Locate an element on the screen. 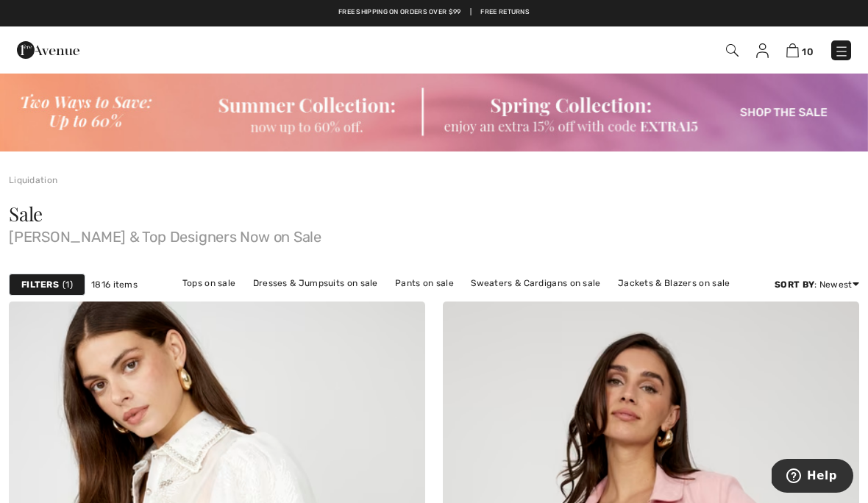  span: Help is located at coordinates (50, 17).